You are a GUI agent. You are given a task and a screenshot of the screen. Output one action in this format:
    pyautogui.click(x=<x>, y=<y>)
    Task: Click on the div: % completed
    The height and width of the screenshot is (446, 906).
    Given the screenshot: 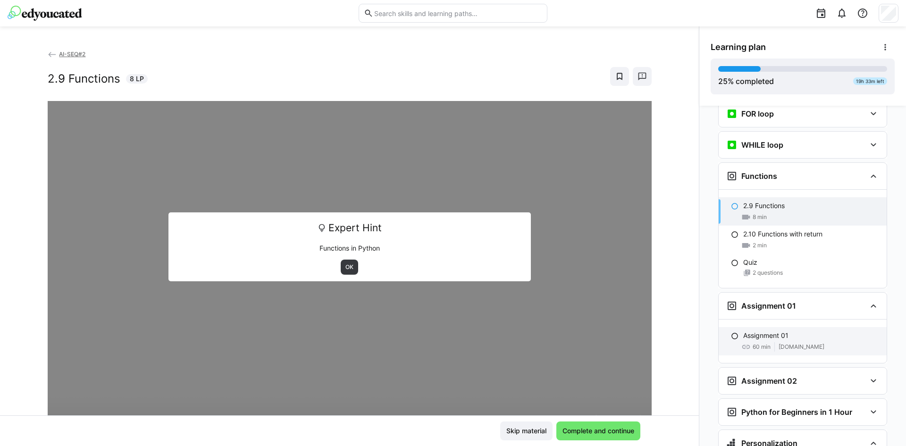 What is the action you would take?
    pyautogui.click(x=746, y=81)
    